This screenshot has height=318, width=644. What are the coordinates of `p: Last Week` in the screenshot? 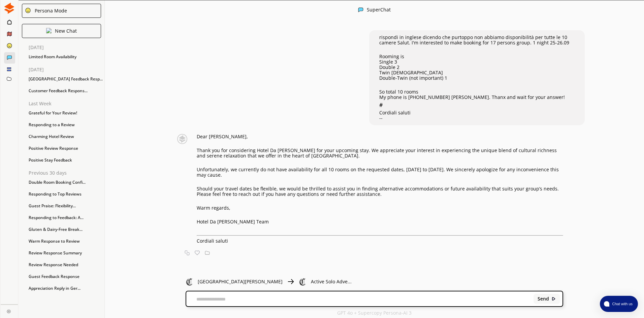 It's located at (66, 104).